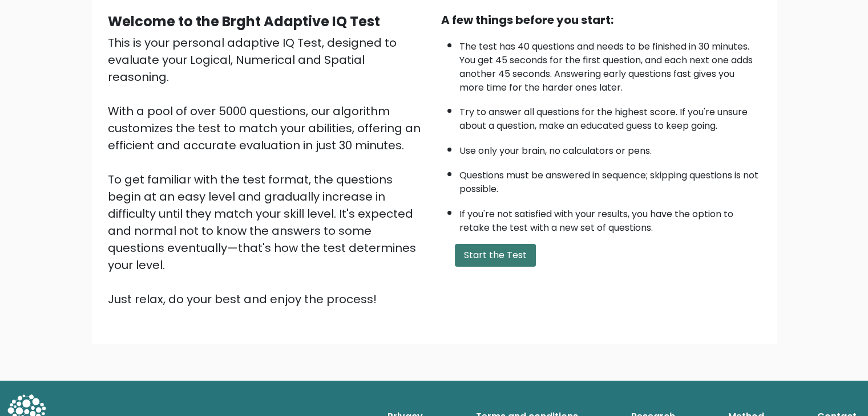  What do you see at coordinates (610, 116) in the screenshot?
I see `li: Try to answer all questions for the highest score. If you're unsure about a question, make an edu...` at bounding box center [610, 116].